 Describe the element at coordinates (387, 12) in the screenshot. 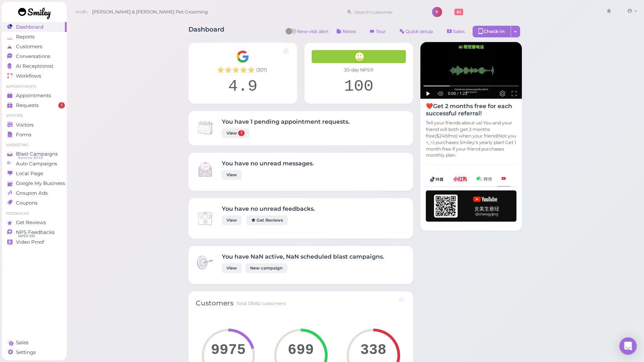

I see `input: Search customer` at that location.